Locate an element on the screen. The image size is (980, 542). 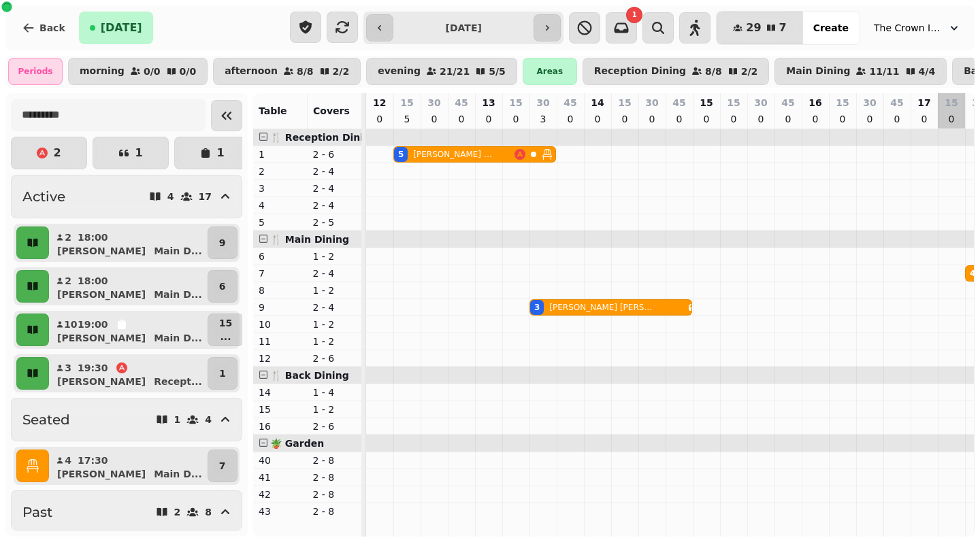
span: 29 is located at coordinates (754, 28).